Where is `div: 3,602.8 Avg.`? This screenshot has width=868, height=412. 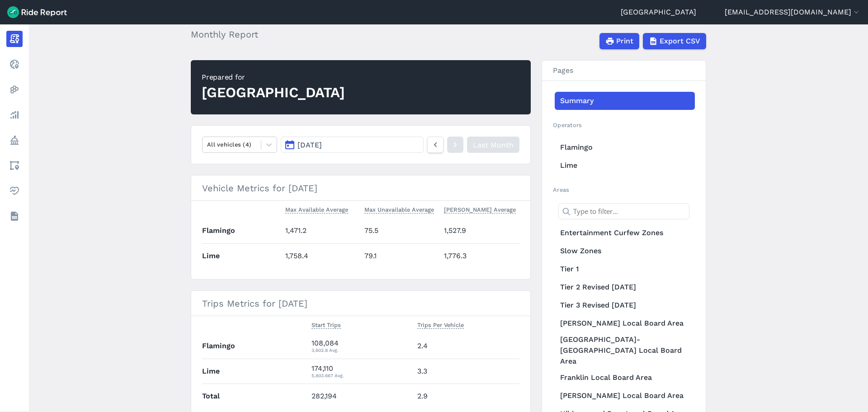
div: 3,602.8 Avg. is located at coordinates (361, 350).